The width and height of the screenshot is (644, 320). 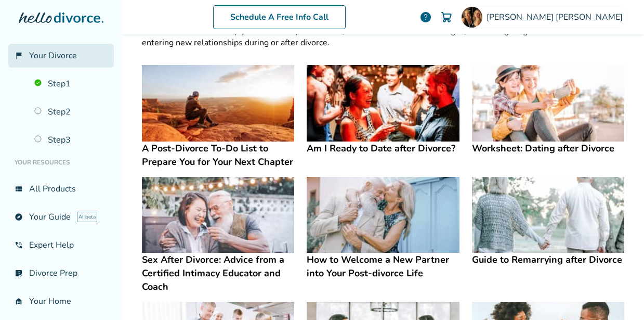 What do you see at coordinates (218, 235) in the screenshot?
I see `a: Sex After Divorce: Advice from a Certified Intimacy Educator and CoachSex After Divorce: Advice f...` at bounding box center [218, 235].